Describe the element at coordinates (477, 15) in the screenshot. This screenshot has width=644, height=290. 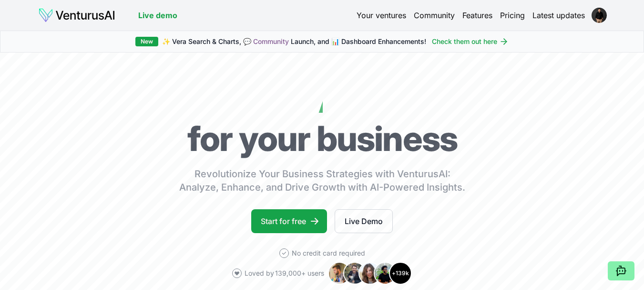
I see `a: Features` at that location.